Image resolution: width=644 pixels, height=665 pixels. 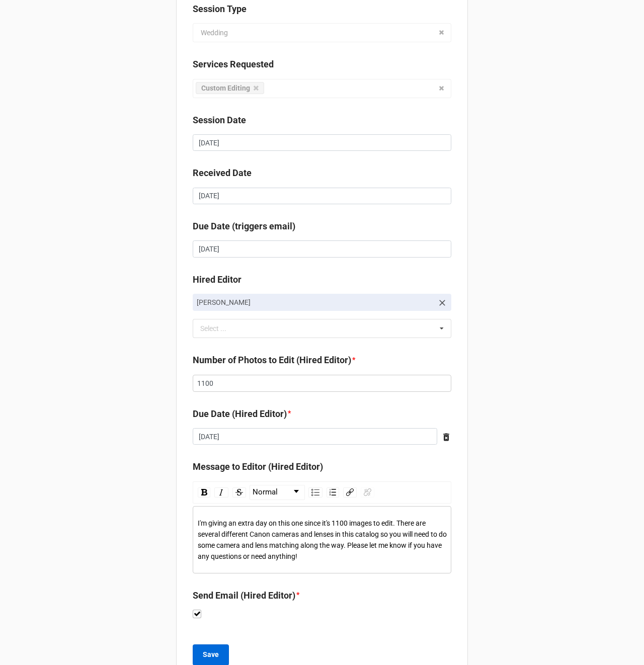 I want to click on label: Services Requested, so click(x=233, y=64).